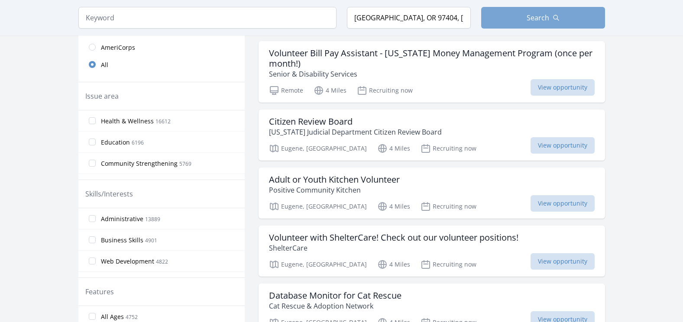 This screenshot has height=322, width=683. What do you see at coordinates (92, 219) in the screenshot?
I see `input: Administrative 13889` at bounding box center [92, 219].